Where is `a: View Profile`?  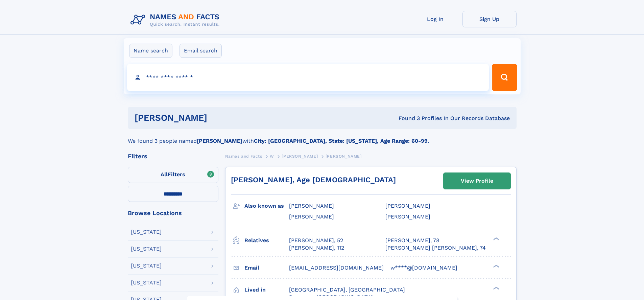 a: View Profile is located at coordinates (477, 181).